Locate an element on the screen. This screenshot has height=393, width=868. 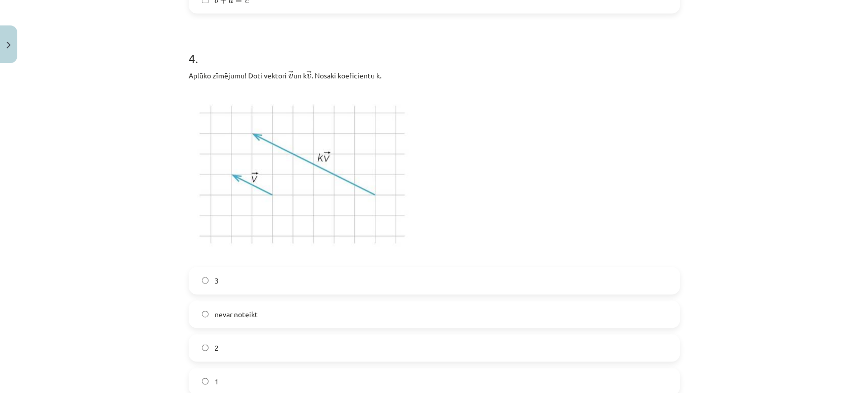
span: 3 is located at coordinates (216, 280).